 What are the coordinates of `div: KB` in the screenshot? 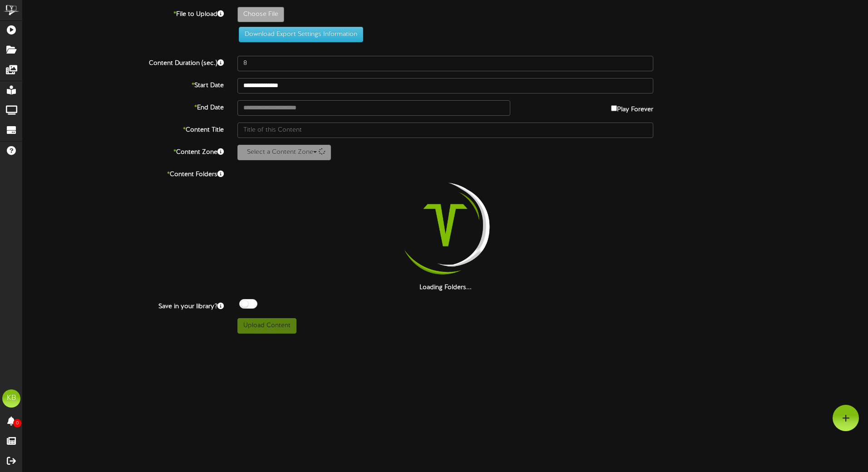 It's located at (12, 399).